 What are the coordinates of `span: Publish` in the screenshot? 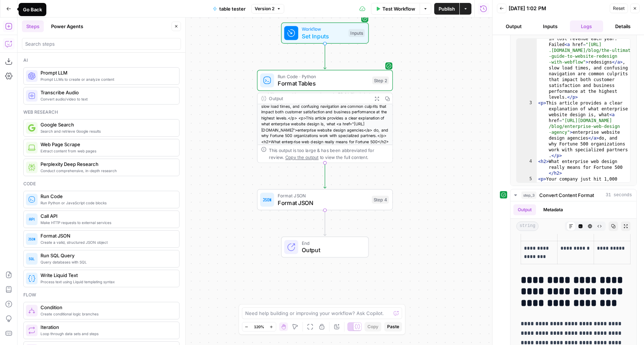 It's located at (446, 8).